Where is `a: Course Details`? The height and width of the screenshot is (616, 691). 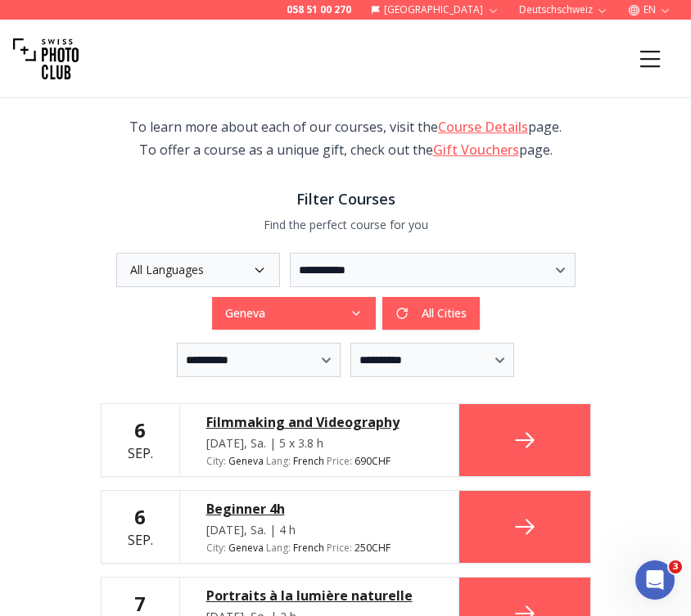
a: Course Details is located at coordinates (483, 127).